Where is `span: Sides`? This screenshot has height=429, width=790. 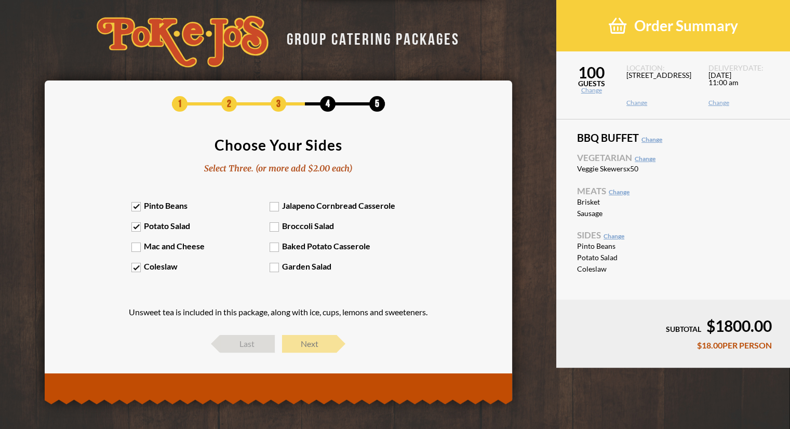
span: Sides is located at coordinates (673, 235).